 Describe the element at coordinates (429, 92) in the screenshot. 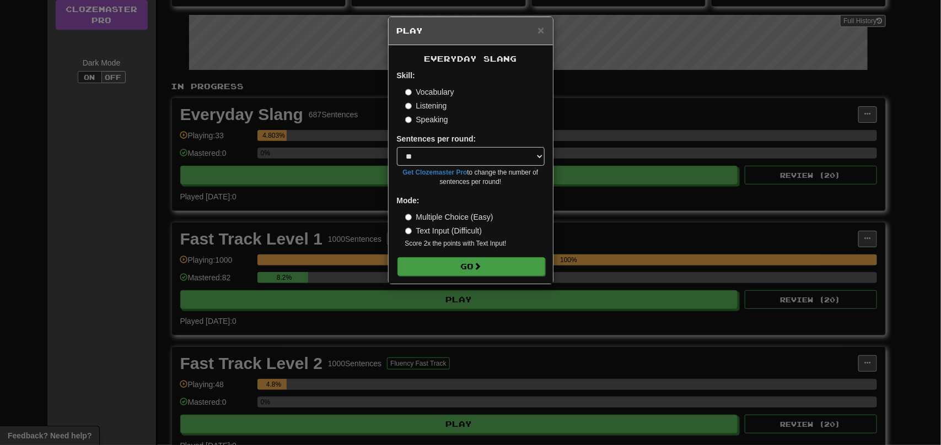

I see `label: Vocabulary` at that location.